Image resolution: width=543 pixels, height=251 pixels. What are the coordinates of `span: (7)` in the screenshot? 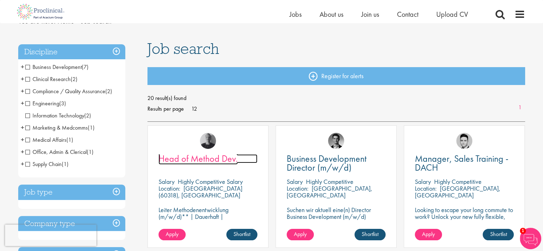 It's located at (85, 67).